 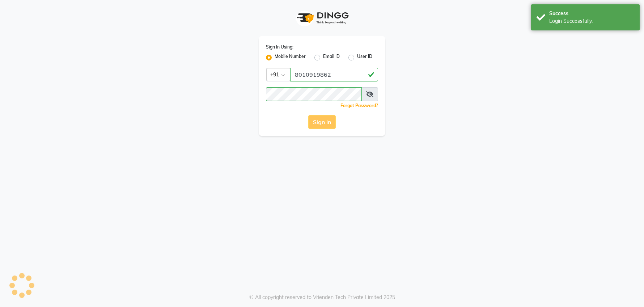 What do you see at coordinates (591, 13) in the screenshot?
I see `div: Success` at bounding box center [591, 13].